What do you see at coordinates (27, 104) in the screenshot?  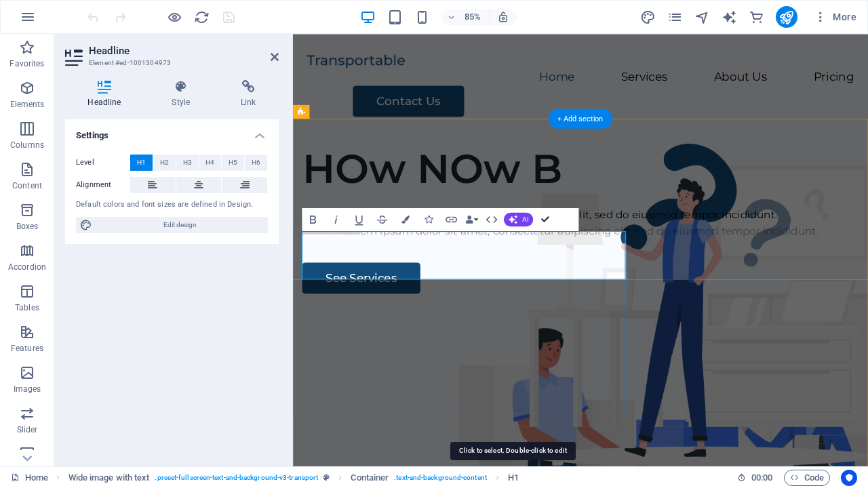 I see `p: Elements` at bounding box center [27, 104].